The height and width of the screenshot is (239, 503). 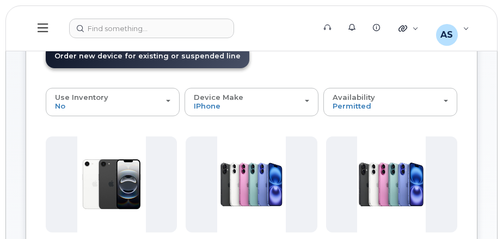 I want to click on span: Permitted, so click(x=352, y=106).